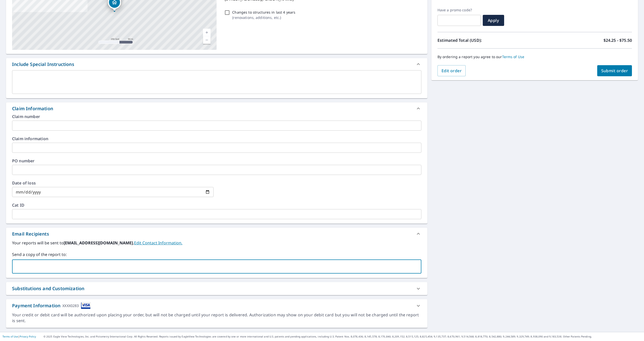 This screenshot has width=644, height=341. Describe the element at coordinates (618, 40) in the screenshot. I see `p: $24.25 - $75.50` at that location.